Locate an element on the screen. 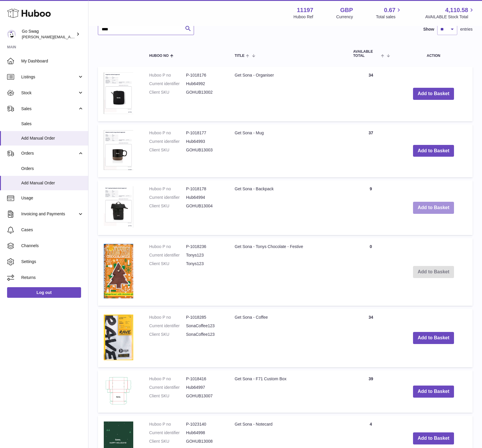 This screenshot has width=482, height=448. td: Get Sona - Coffee is located at coordinates (288, 338).